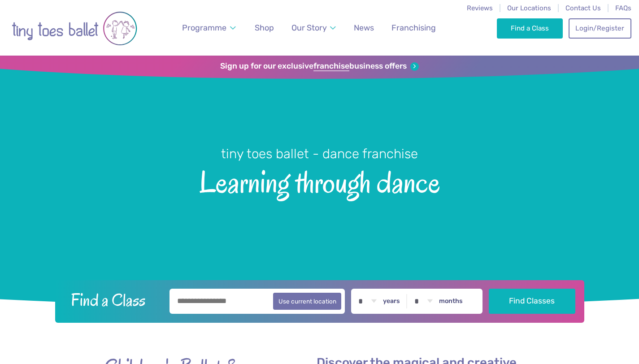 The image size is (639, 364). I want to click on a: Find a Class, so click(529, 29).